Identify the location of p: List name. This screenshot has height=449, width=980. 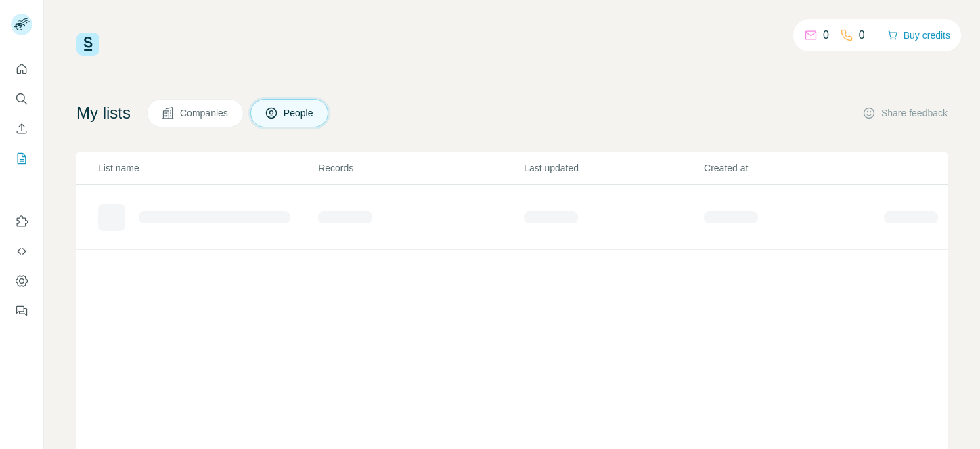
(207, 168).